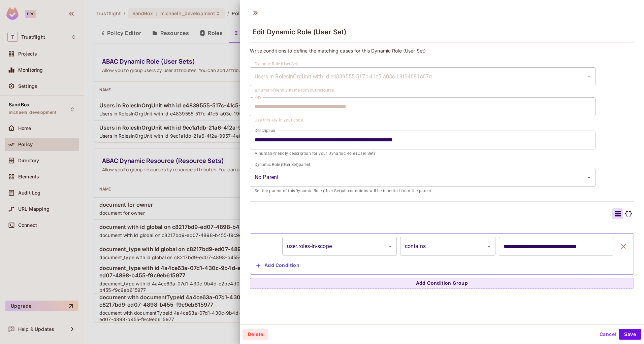  I want to click on p: a human-friendly name for your resource, so click(423, 90).